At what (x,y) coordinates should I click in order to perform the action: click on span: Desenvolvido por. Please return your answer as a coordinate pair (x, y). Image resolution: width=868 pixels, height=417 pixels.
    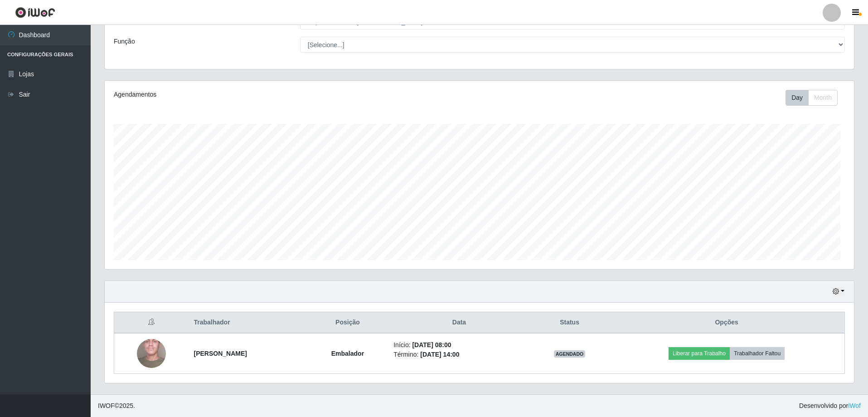
    Looking at the image, I should click on (829, 405).